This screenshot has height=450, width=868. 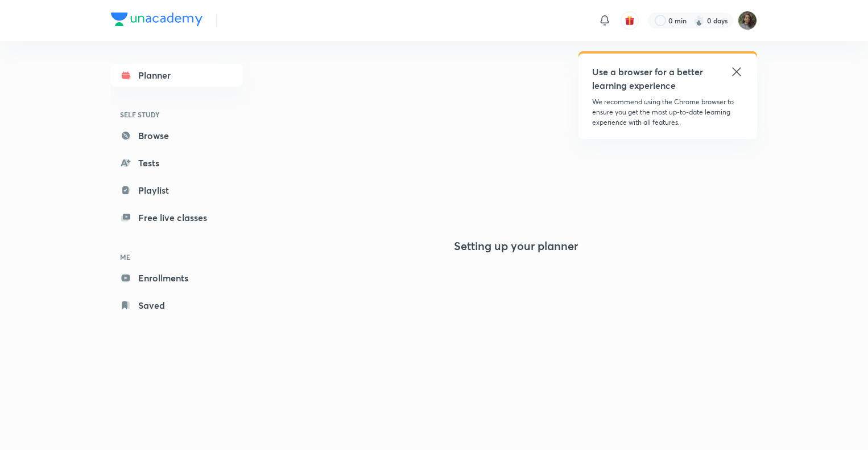 What do you see at coordinates (177, 136) in the screenshot?
I see `a: Browse` at bounding box center [177, 136].